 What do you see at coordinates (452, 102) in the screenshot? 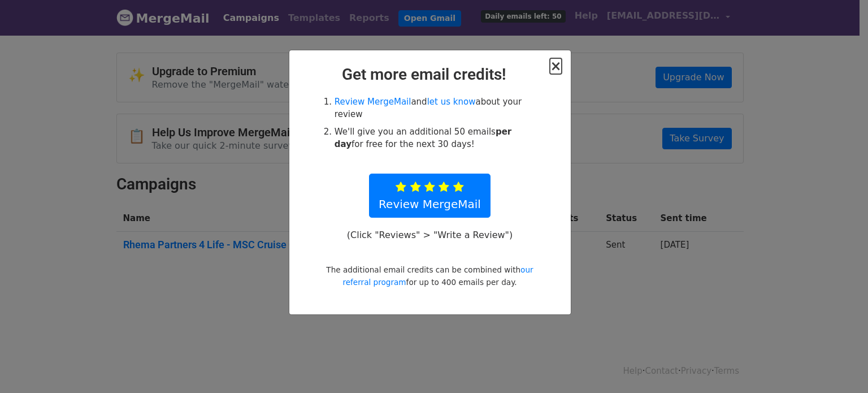
I see `a: let us know` at bounding box center [452, 102].